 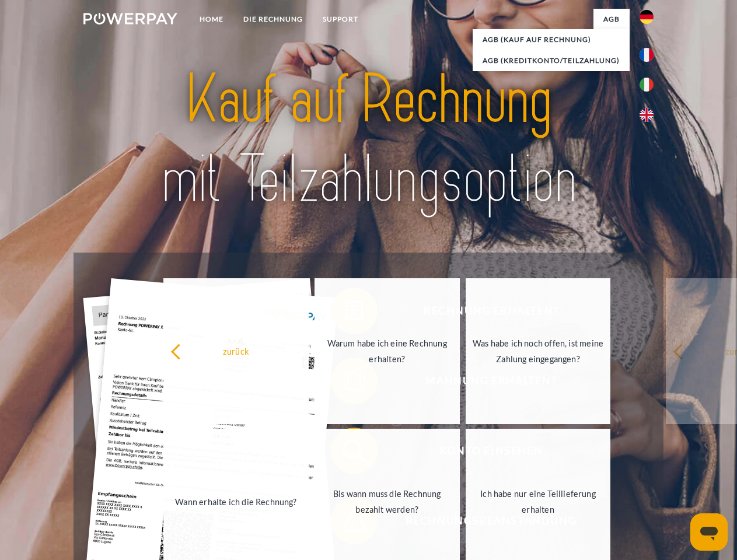 I want to click on a: Home, so click(x=211, y=19).